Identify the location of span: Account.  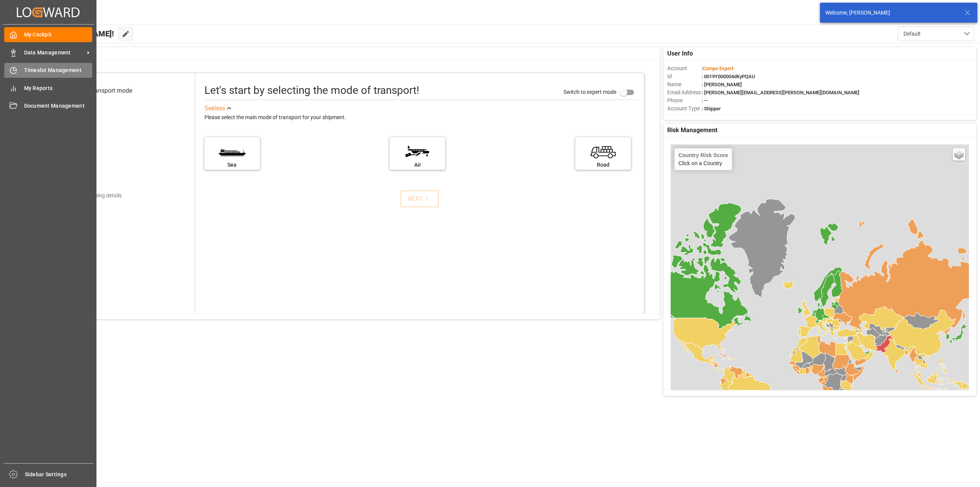
(685, 68).